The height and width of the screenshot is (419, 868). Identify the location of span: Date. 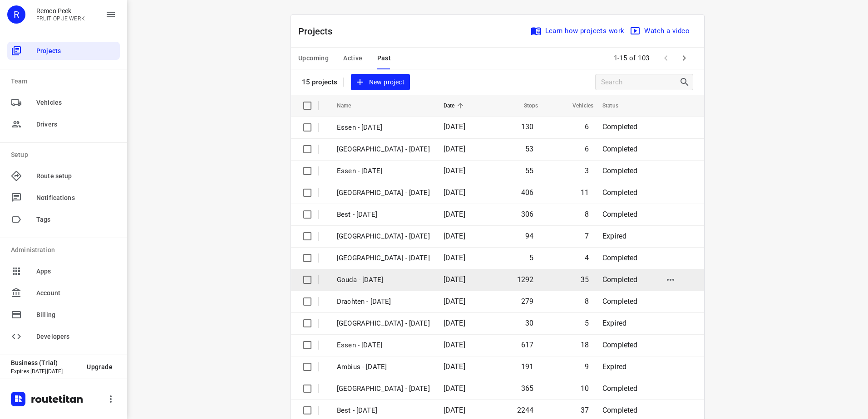
(455, 105).